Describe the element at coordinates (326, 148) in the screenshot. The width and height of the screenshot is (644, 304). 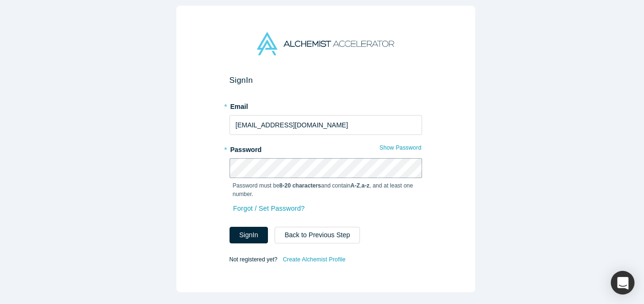
I see `label: Password` at that location.